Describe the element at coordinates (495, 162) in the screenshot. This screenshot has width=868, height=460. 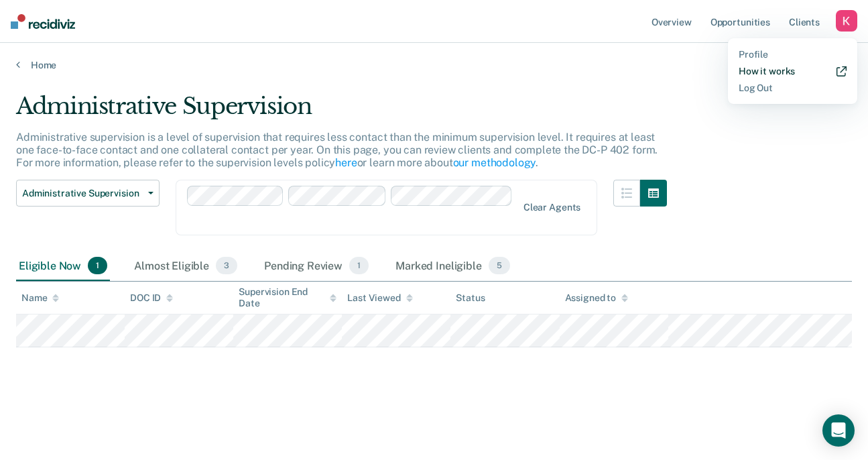
I see `a: our methodology` at that location.